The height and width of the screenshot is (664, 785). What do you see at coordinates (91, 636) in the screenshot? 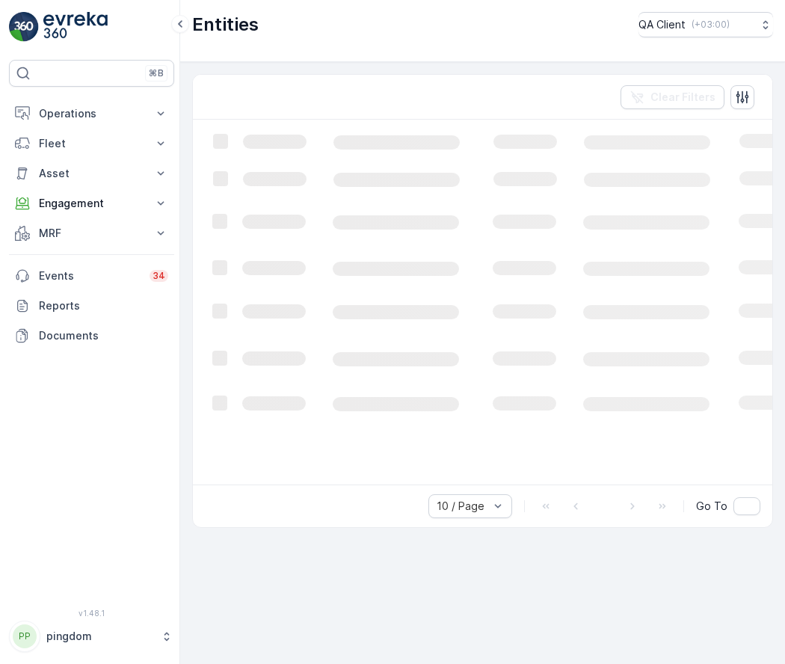
I see `button: PPpingdom` at bounding box center [91, 636].